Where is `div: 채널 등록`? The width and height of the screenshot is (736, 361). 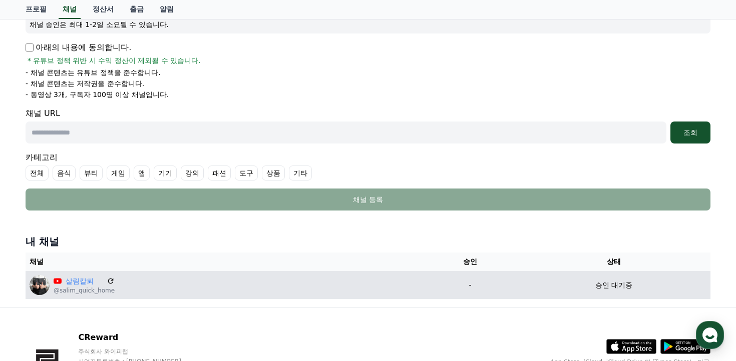
div: 채널 등록 is located at coordinates (368, 200).